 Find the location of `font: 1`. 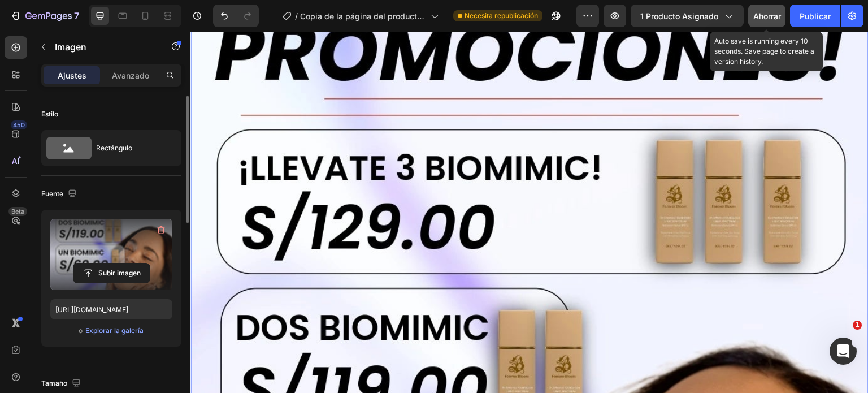

font: 1 is located at coordinates (858, 324).